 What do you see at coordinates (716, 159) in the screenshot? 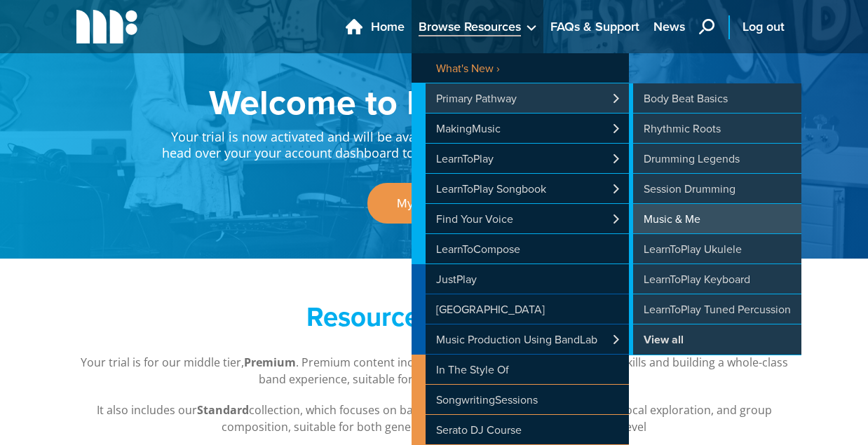
I see `a: Drumming Legends` at bounding box center [716, 159].